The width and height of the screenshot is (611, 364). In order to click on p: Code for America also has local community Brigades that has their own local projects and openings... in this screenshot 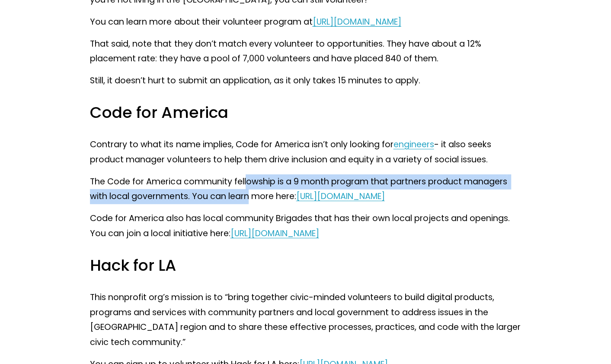, I will do `click(305, 226)`.